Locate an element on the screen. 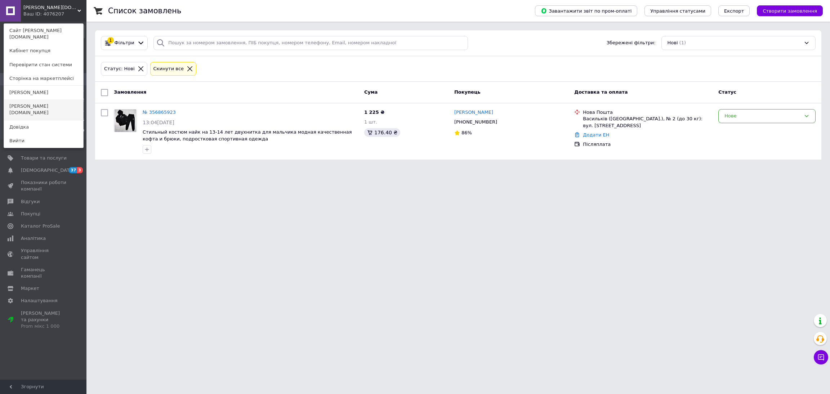  span: Замовлення is located at coordinates (130, 92).